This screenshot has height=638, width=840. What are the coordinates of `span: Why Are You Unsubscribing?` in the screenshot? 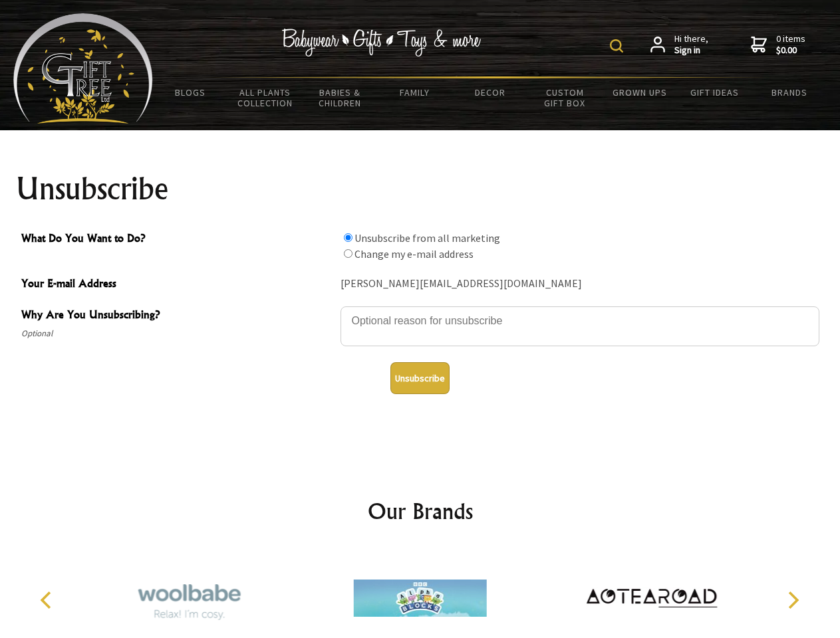 It's located at (178, 316).